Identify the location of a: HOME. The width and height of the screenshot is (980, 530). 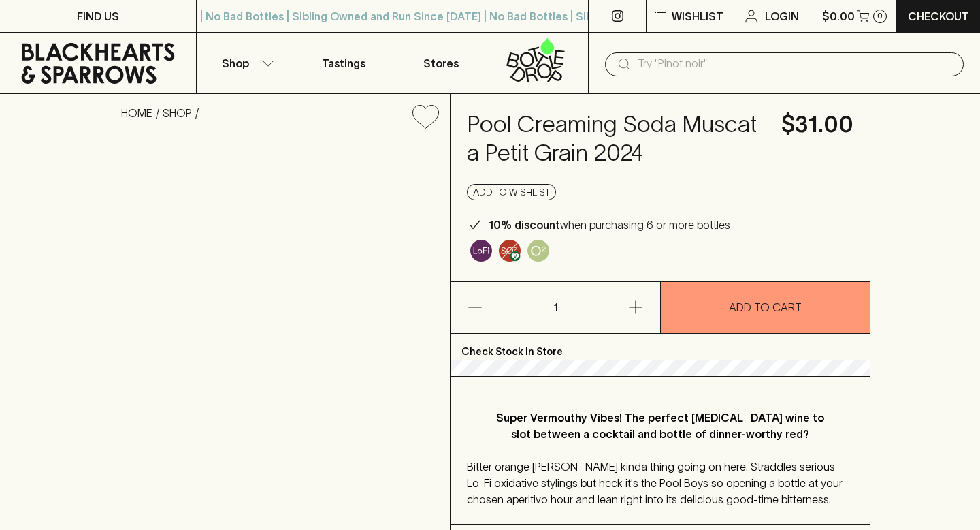
(137, 113).